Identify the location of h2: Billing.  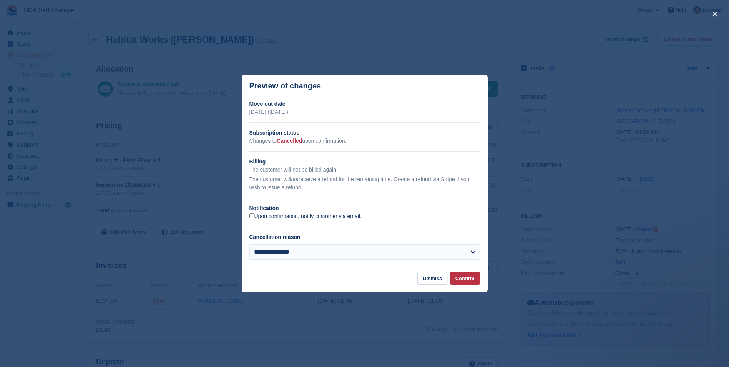
(365, 161).